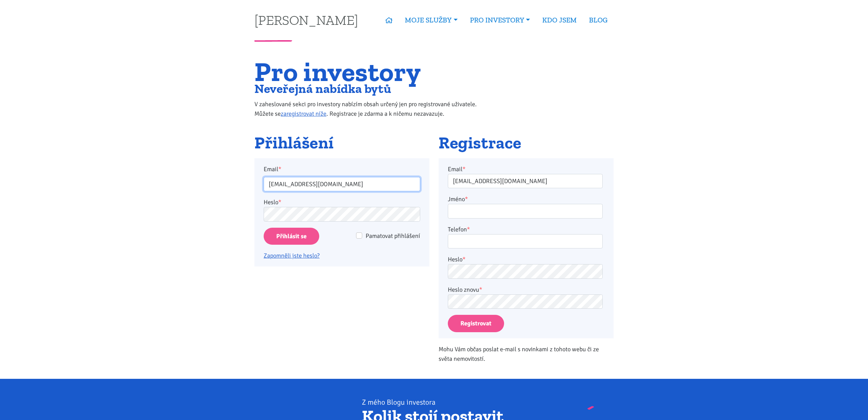 The height and width of the screenshot is (420, 868). Describe the element at coordinates (292, 256) in the screenshot. I see `a: Zapomněli jste heslo?` at that location.